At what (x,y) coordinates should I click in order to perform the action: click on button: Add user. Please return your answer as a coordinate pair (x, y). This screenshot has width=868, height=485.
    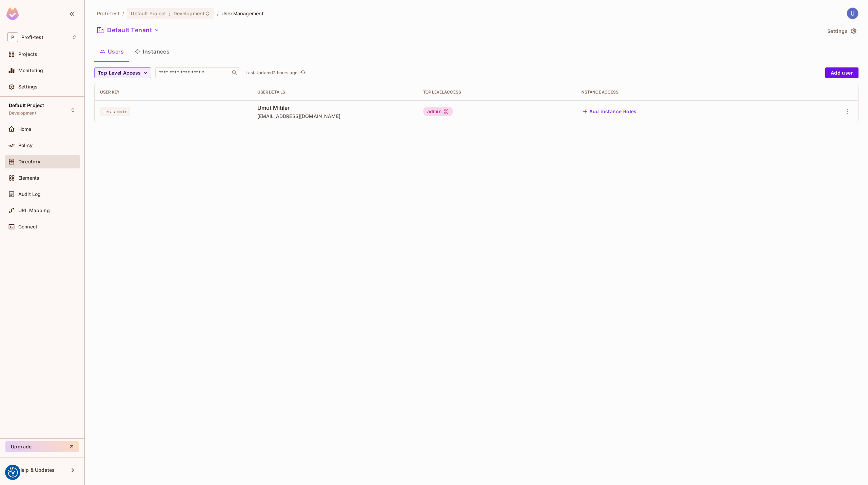
    Looking at the image, I should click on (842, 73).